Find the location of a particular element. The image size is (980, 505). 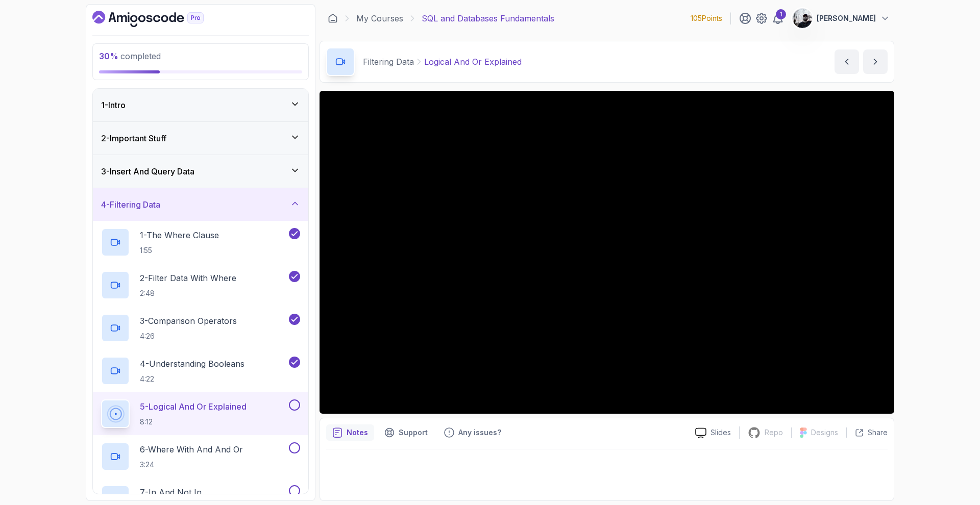

p: SQL and Databases Fundamentals is located at coordinates (488, 18).